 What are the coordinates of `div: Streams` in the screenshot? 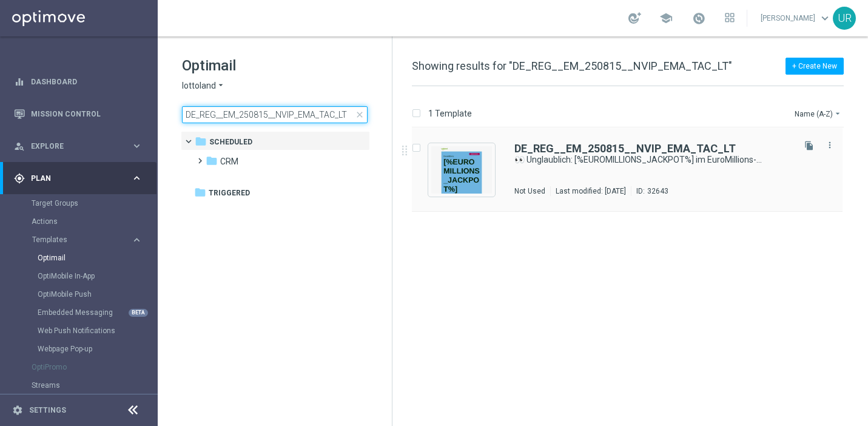 It's located at (94, 385).